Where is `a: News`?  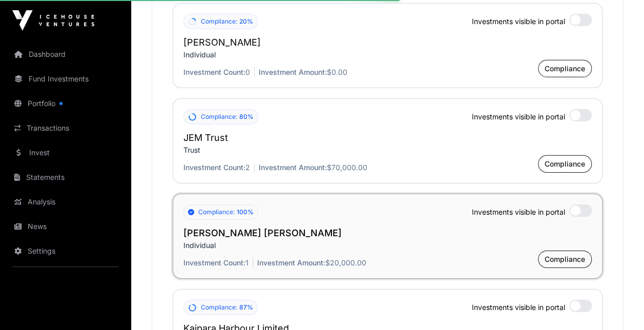 a: News is located at coordinates (66, 226).